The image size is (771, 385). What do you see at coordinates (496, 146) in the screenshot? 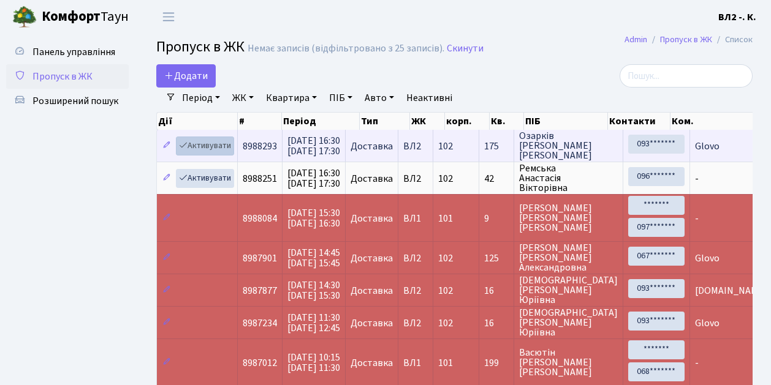
I see `span: 175` at bounding box center [496, 146].